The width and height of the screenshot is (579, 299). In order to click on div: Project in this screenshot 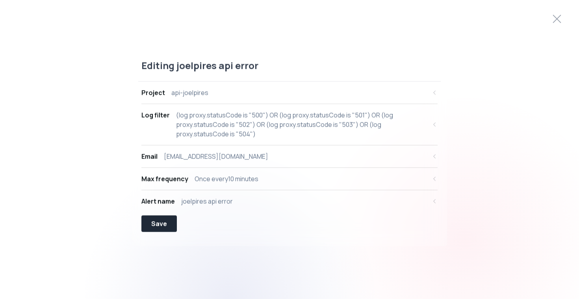, I will do `click(153, 93)`.